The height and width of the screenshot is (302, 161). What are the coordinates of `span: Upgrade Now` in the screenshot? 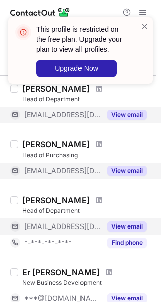 It's located at (76, 68).